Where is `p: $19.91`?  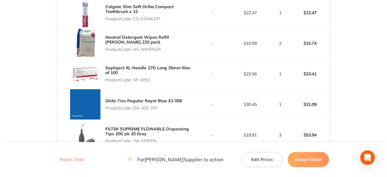 p: $19.91 is located at coordinates (250, 135).